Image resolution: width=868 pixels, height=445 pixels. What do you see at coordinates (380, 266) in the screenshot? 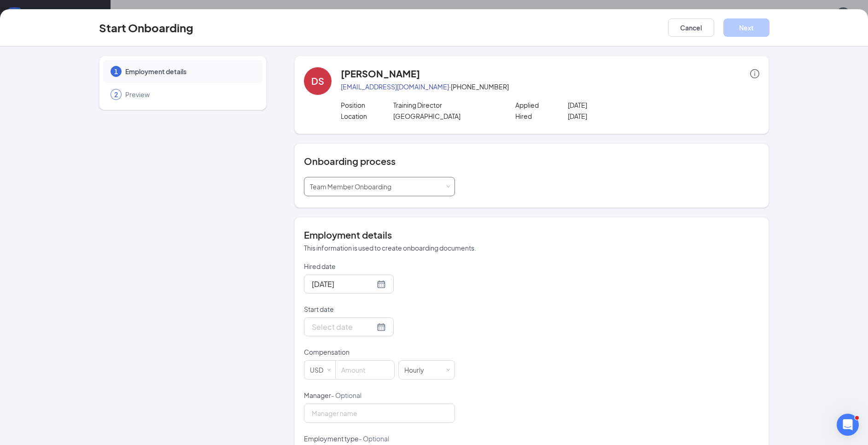
I see `p: Hired date` at bounding box center [380, 266].